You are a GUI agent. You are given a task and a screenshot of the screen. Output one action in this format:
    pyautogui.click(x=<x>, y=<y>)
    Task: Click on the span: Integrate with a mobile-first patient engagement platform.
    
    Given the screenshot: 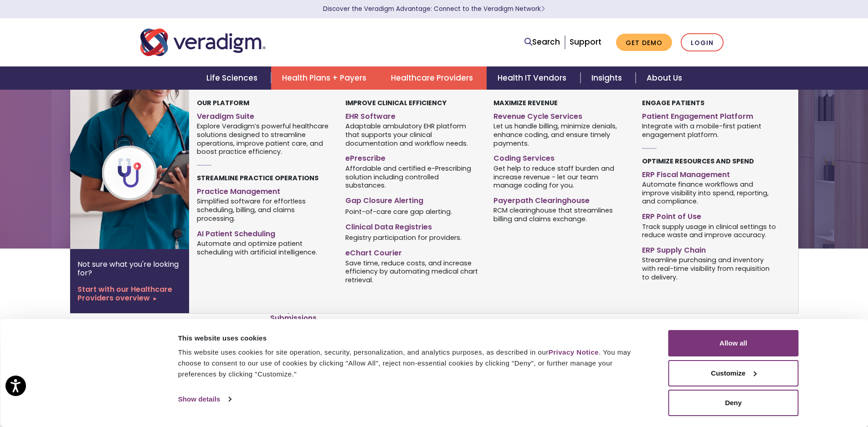 What is the action you would take?
    pyautogui.click(x=709, y=130)
    